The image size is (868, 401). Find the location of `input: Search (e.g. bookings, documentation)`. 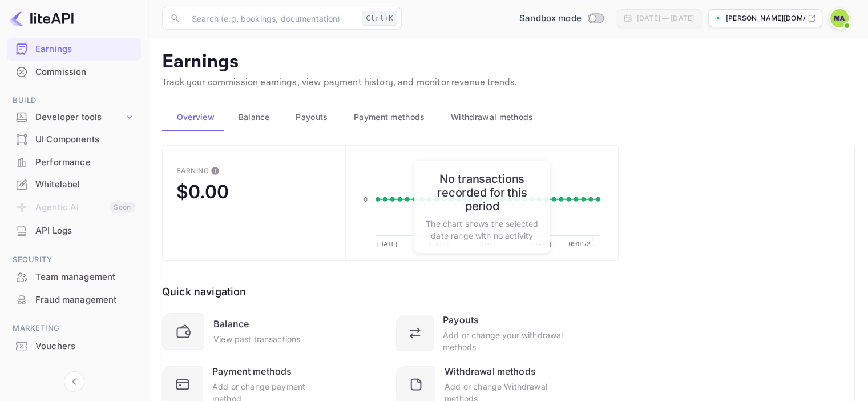

input: Search (e.g. bookings, documentation) is located at coordinates (271, 18).